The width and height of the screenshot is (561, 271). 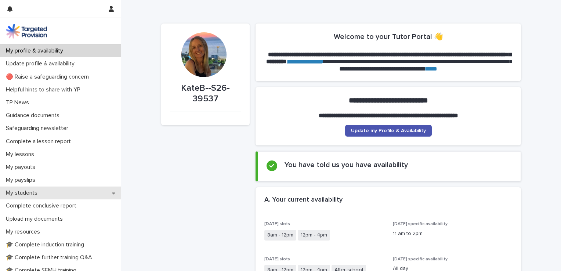 I want to click on p: 🎓 Complete induction training, so click(x=46, y=244).